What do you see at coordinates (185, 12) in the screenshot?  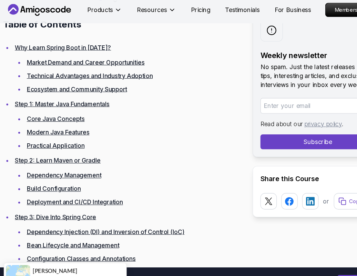 I see `p: Pricing` at bounding box center [185, 12].